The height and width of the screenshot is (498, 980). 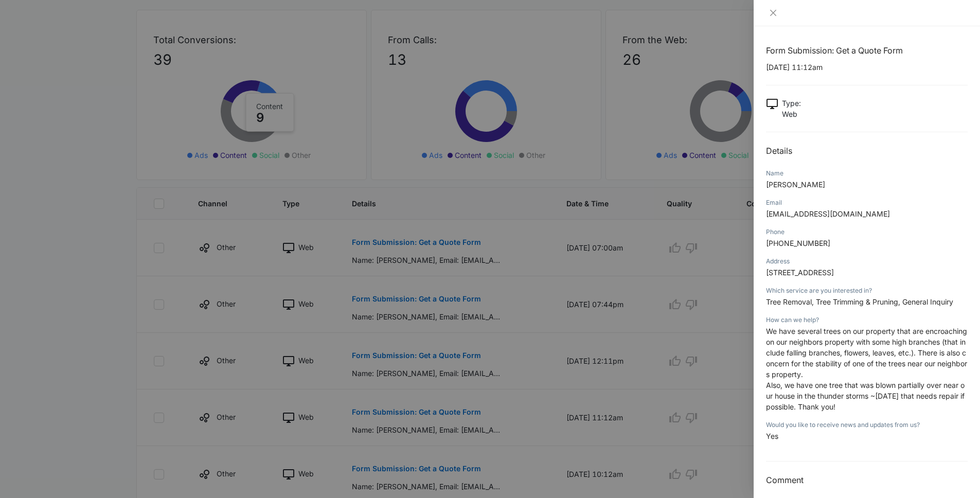 What do you see at coordinates (867, 151) in the screenshot?
I see `h2: Details` at bounding box center [867, 151].